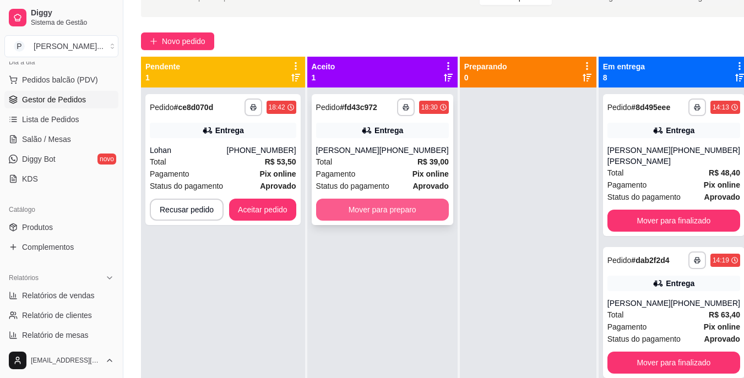 This screenshot has height=378, width=744. Describe the element at coordinates (61, 139) in the screenshot. I see `a: Salão / Mesas` at that location.